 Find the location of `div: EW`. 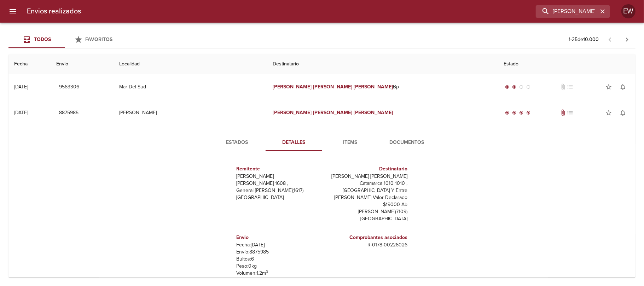

div: EW is located at coordinates (629, 11).